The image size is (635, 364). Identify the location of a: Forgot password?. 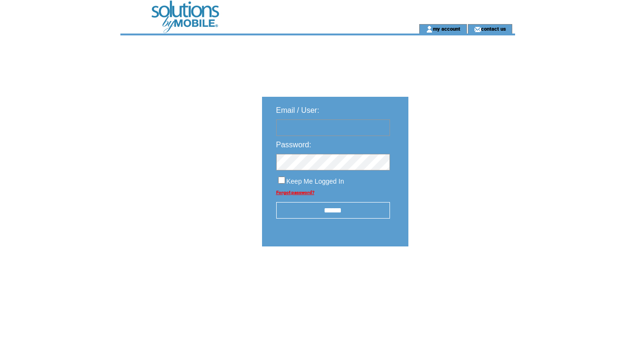
(295, 192).